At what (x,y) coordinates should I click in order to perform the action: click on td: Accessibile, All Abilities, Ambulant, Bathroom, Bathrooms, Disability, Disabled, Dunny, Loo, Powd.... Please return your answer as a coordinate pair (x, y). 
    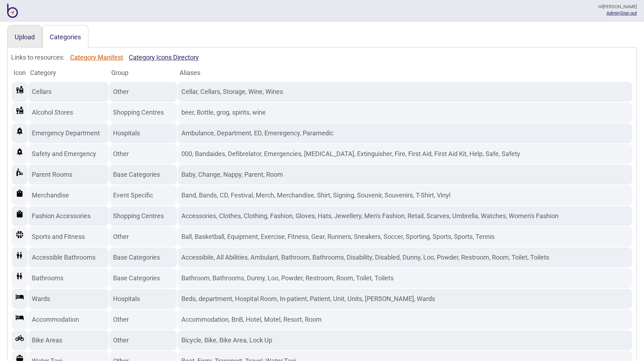
    Looking at the image, I should click on (404, 258).